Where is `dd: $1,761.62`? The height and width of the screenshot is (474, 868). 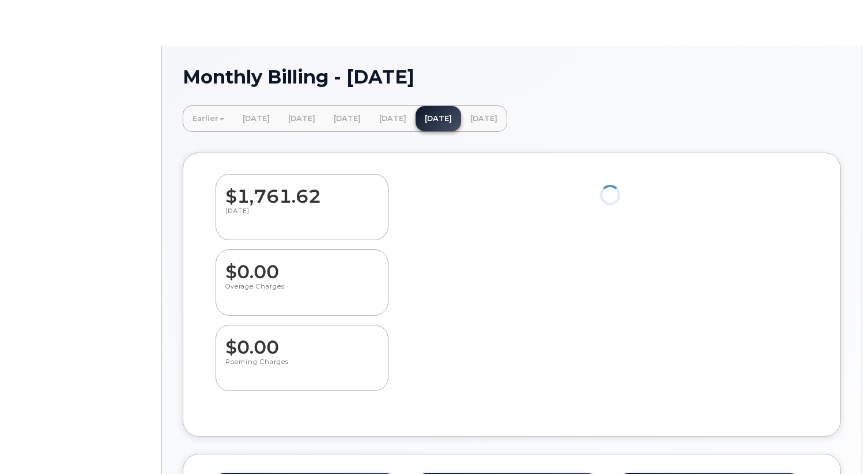 dd: $1,761.62 is located at coordinates (302, 191).